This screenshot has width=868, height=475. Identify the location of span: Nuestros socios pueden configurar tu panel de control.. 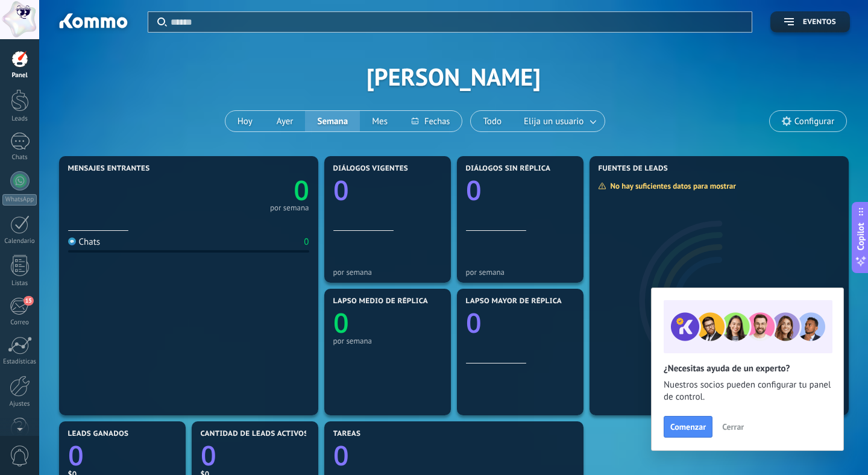
(748, 391).